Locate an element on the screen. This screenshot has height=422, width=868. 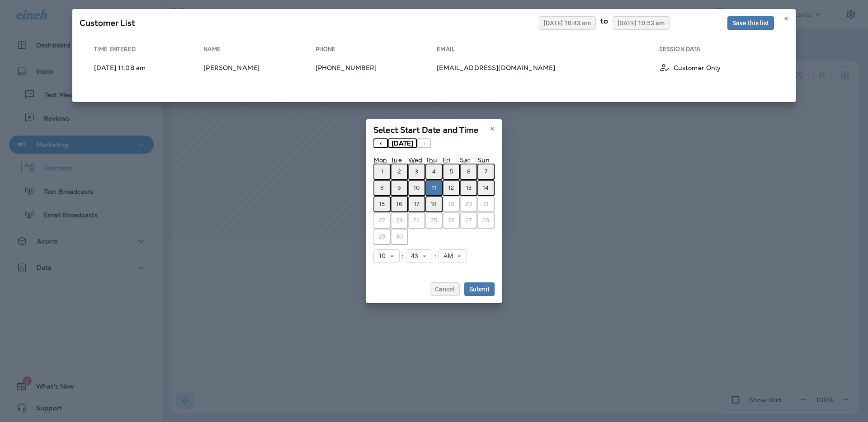
button: September 4, 2025 is located at coordinates (434, 172).